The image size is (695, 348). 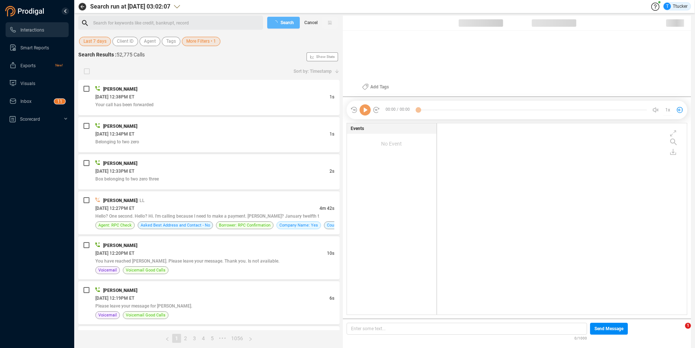 What do you see at coordinates (30, 119) in the screenshot?
I see `span: Scorecard` at bounding box center [30, 119].